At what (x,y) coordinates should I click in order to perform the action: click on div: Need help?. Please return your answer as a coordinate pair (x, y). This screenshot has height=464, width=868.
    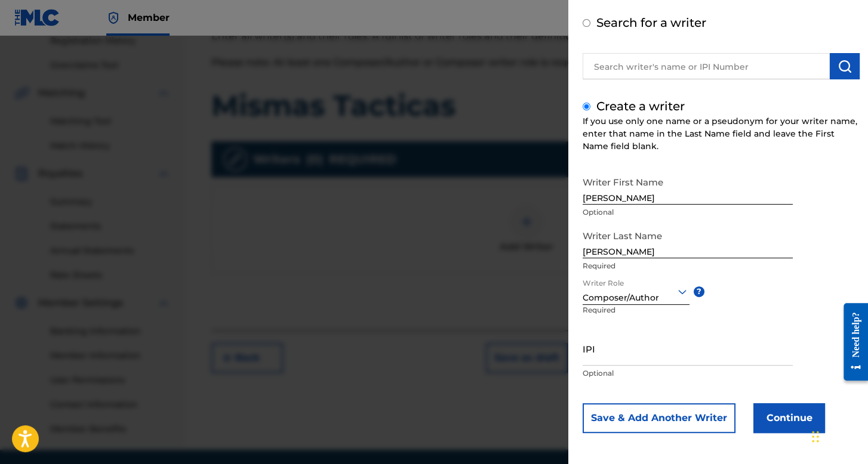
    Looking at the image, I should click on (21, 40).